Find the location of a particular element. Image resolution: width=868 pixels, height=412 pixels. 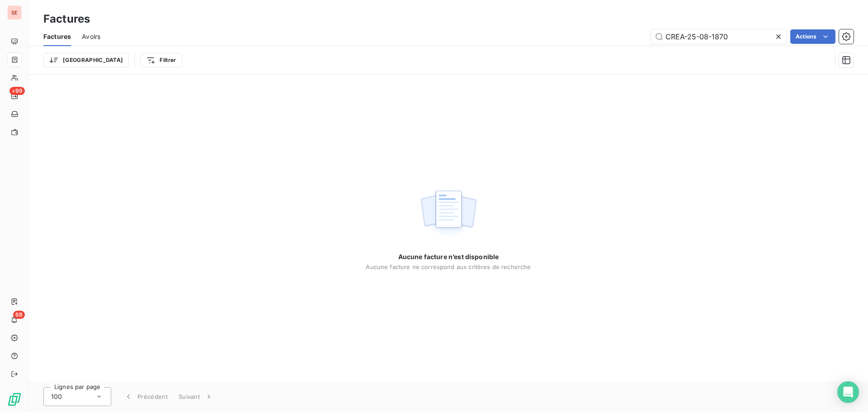

h3: Factures is located at coordinates (67, 19).